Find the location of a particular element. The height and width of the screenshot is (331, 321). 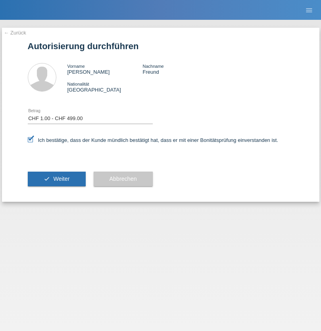

i: menu is located at coordinates (309, 10).